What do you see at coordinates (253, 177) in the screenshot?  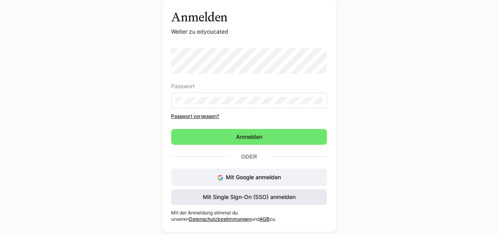 I see `span: Mit Google anmelden` at bounding box center [253, 177].